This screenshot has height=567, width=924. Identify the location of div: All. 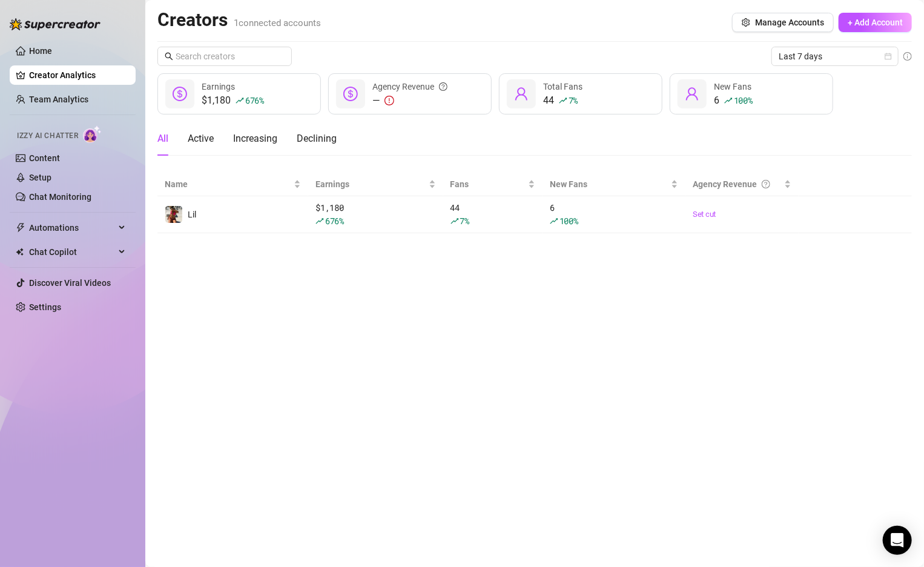
(162, 139).